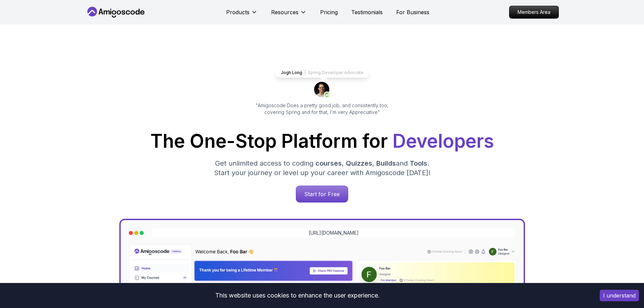  What do you see at coordinates (322, 141) in the screenshot?
I see `h1: The One-Stop Platform for` at bounding box center [322, 141].